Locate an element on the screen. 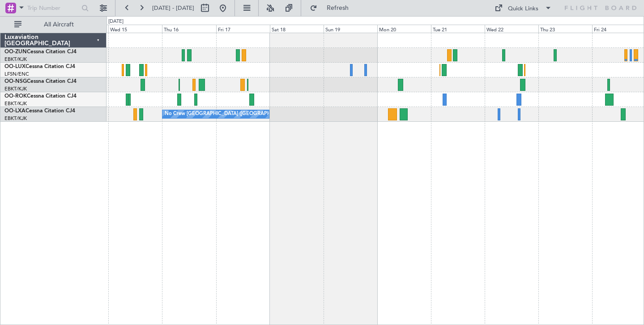 This screenshot has height=325, width=644. button: All Aircraft is located at coordinates (54, 25).